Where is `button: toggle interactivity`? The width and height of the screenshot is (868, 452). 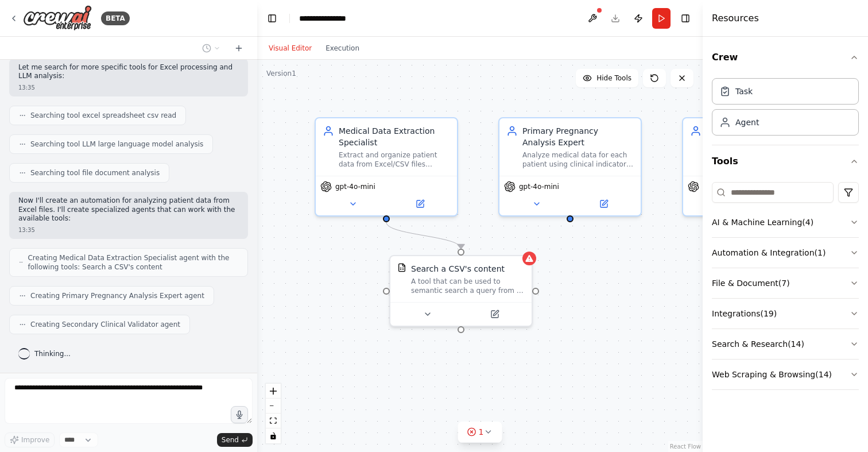
button: toggle interactivity is located at coordinates (273, 436).